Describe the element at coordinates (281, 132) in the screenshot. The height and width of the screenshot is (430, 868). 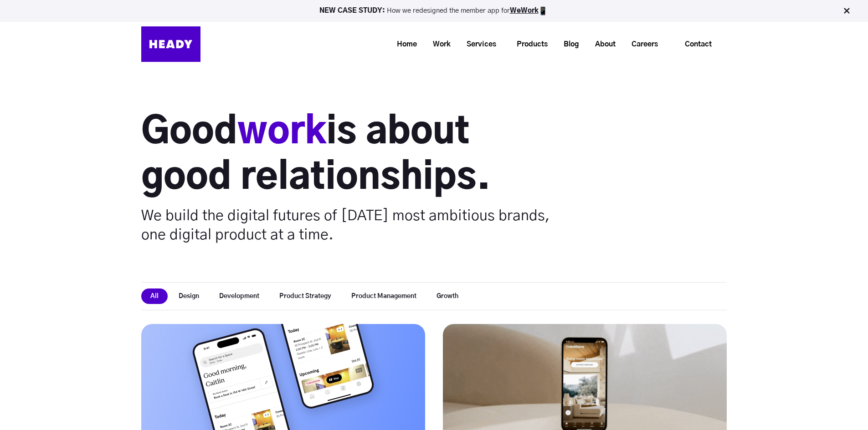
I see `span: work` at that location.